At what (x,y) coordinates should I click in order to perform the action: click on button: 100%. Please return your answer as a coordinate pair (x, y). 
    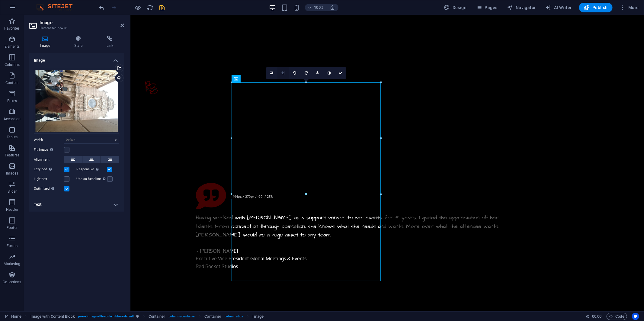
    Looking at the image, I should click on (316, 8).